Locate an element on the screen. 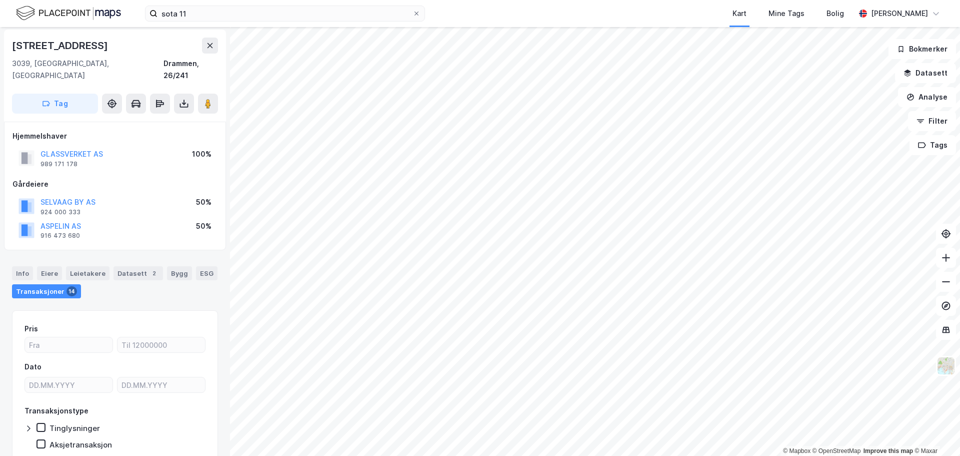  div: Transaksjonstype is located at coordinates (57, 411).